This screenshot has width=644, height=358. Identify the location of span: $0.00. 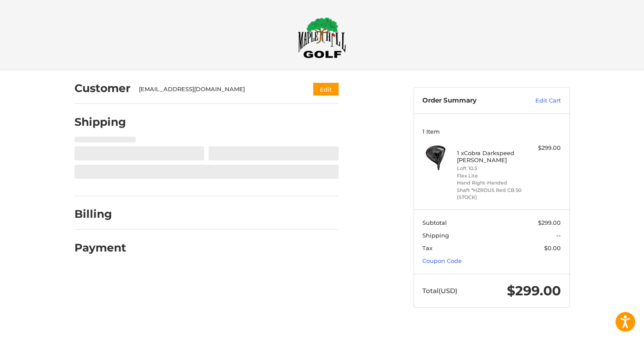
(552, 248).